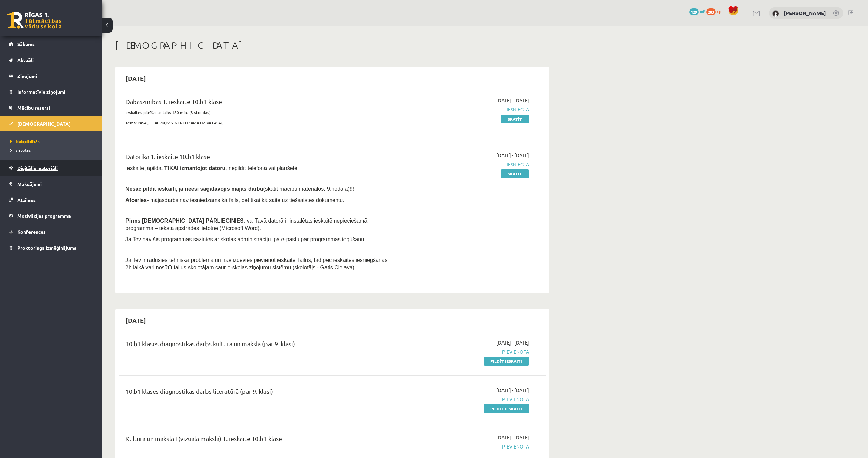 The image size is (868, 458). I want to click on span: 283, so click(711, 12).